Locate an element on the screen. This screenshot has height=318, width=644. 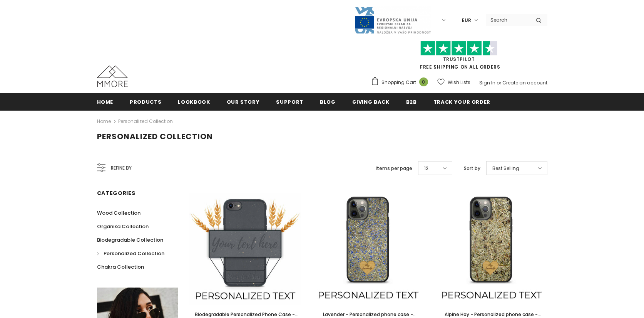
a: Chakra Collection is located at coordinates (121, 266).